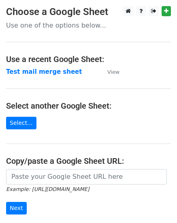  I want to click on h4: Use a recent Google Sheet:, so click(88, 59).